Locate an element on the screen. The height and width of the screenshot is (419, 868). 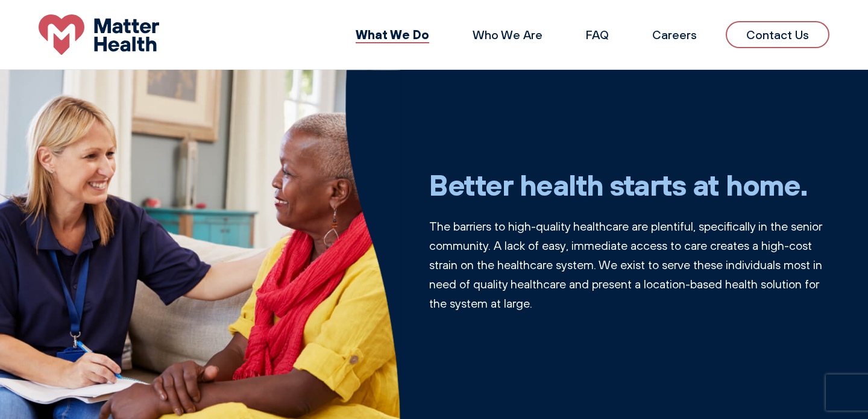
p: The barriers to high-quality healthcare are plentiful, specifically in the senior community. A la... is located at coordinates (629, 265).